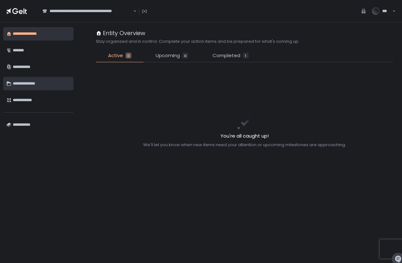 The width and height of the screenshot is (402, 263). What do you see at coordinates (246, 56) in the screenshot?
I see `div: 1` at bounding box center [246, 56].